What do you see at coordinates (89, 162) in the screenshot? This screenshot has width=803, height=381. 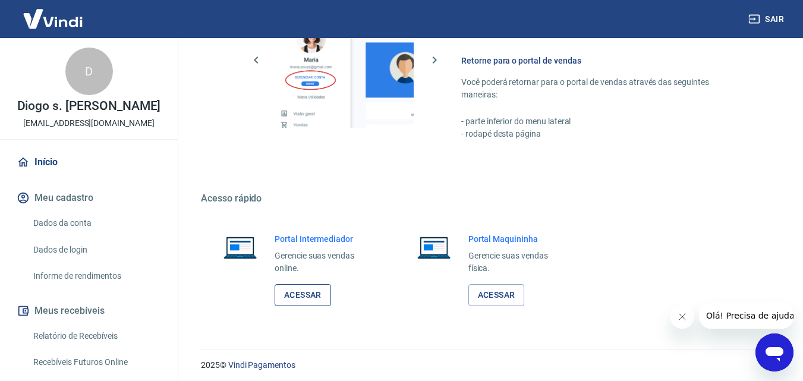 I see `a: Início` at bounding box center [89, 162].